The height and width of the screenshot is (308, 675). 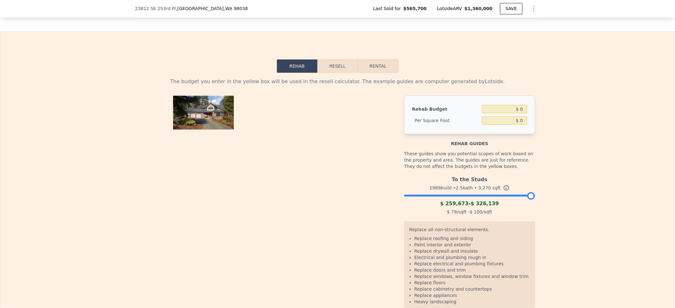 I want to click on li: Replace electrical and plumbing fixtures, so click(x=472, y=264).